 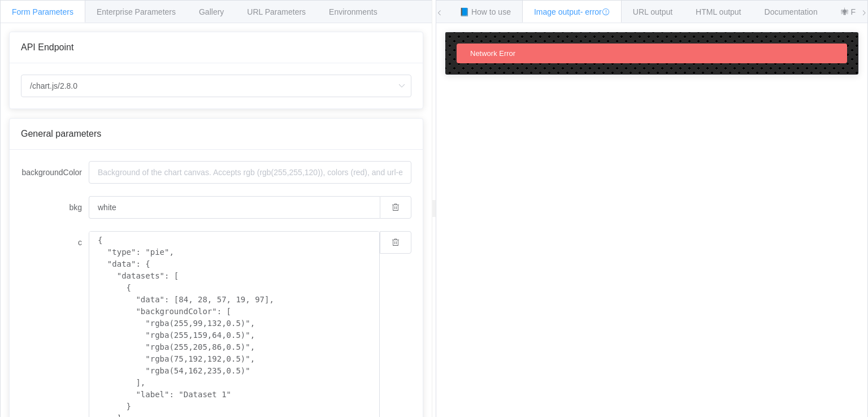 What do you see at coordinates (55, 207) in the screenshot?
I see `label: bkg` at bounding box center [55, 207].